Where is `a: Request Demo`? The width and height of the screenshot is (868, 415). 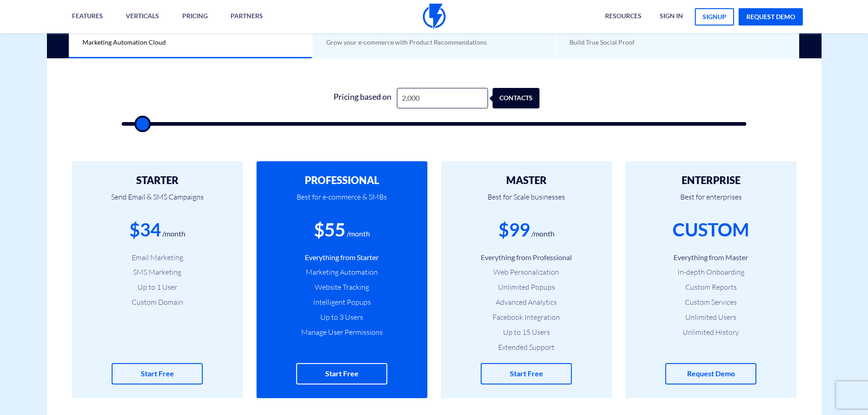 a: Request Demo is located at coordinates (711, 374).